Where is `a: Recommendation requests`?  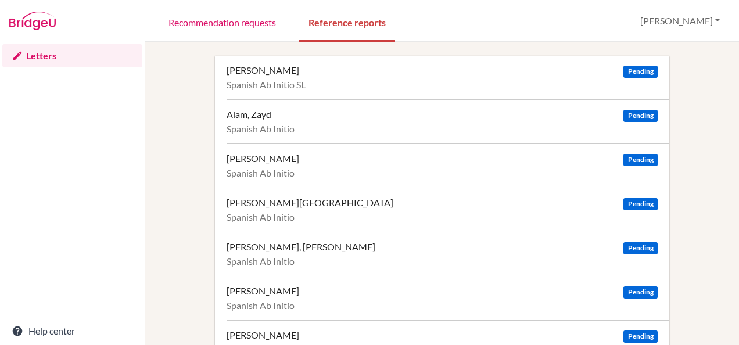
a: Recommendation requests is located at coordinates (222, 22).